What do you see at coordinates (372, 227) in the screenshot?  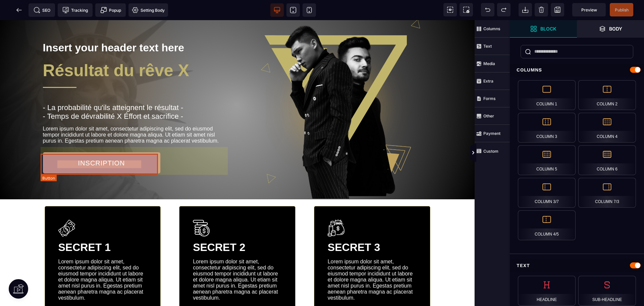 I see `h1: SECRET 3` at bounding box center [372, 227].